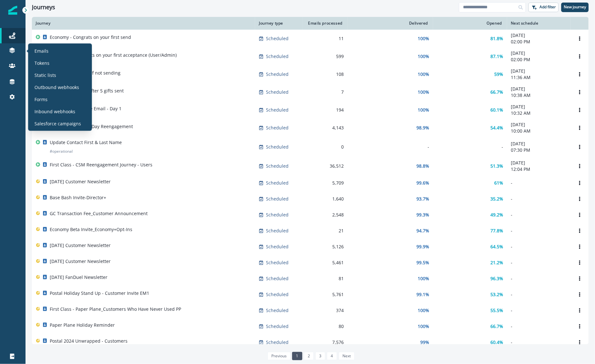 The height and width of the screenshot is (364, 595). Describe the element at coordinates (310, 342) in the screenshot. I see `a: Postal 2024 Unwrapped - CustomersScheduled7,57699%60.4%-Options` at that location.